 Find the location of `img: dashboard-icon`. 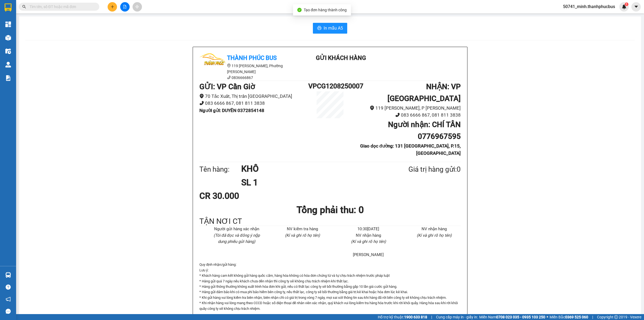

img: dashboard-icon is located at coordinates (8, 24).